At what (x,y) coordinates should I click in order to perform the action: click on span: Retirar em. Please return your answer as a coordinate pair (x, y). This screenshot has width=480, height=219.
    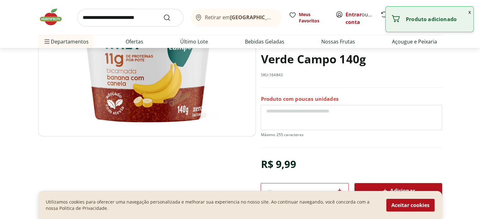
    Looking at the image, I should click on (239, 17).